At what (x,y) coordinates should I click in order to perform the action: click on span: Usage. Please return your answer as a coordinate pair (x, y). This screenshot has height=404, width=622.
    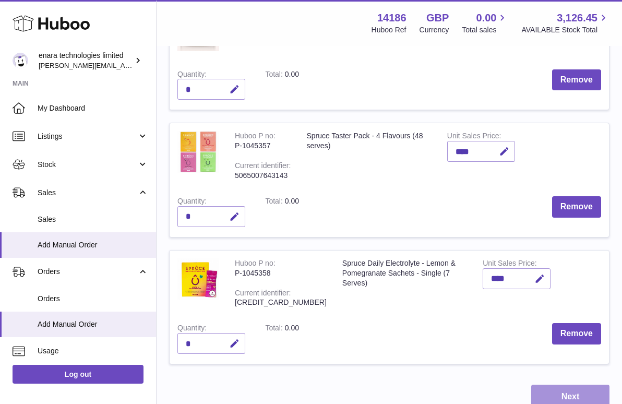
    Looking at the image, I should click on (93, 351).